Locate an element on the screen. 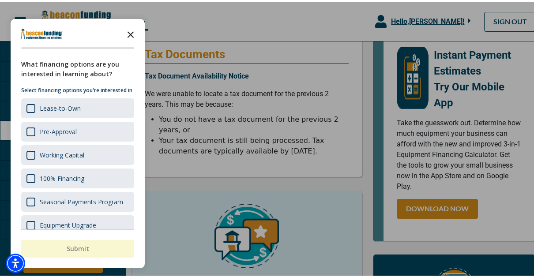 The image size is (534, 277). div: What financing options are you interested in learning about? is located at coordinates (78, 67).